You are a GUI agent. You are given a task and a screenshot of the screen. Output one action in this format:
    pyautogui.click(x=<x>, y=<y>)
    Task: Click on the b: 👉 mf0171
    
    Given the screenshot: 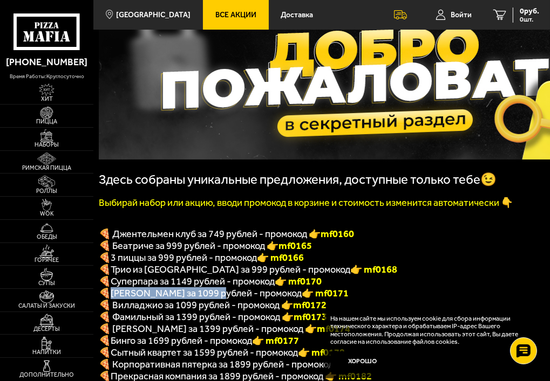 What is the action you would take?
    pyautogui.click(x=325, y=294)
    